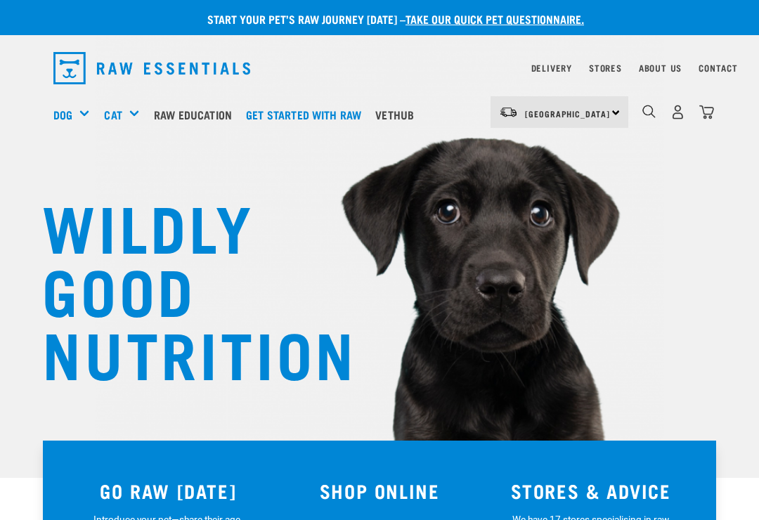 This screenshot has height=520, width=759. I want to click on a: Stores, so click(605, 67).